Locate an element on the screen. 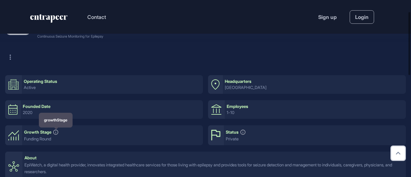 The height and width of the screenshot is (177, 411). div: private is located at coordinates (315, 139).